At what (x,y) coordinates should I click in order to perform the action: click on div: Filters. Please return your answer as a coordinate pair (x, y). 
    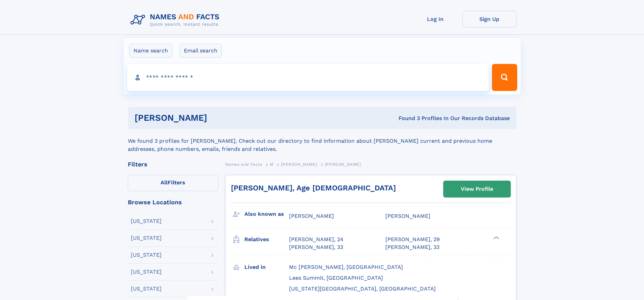
    Looking at the image, I should click on (174, 164).